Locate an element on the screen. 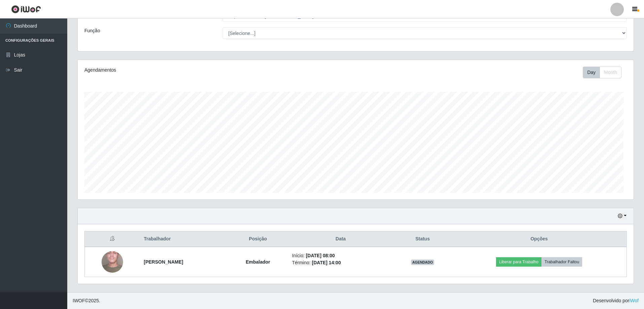 This screenshot has width=644, height=309. strong: Embalador is located at coordinates (258, 262).